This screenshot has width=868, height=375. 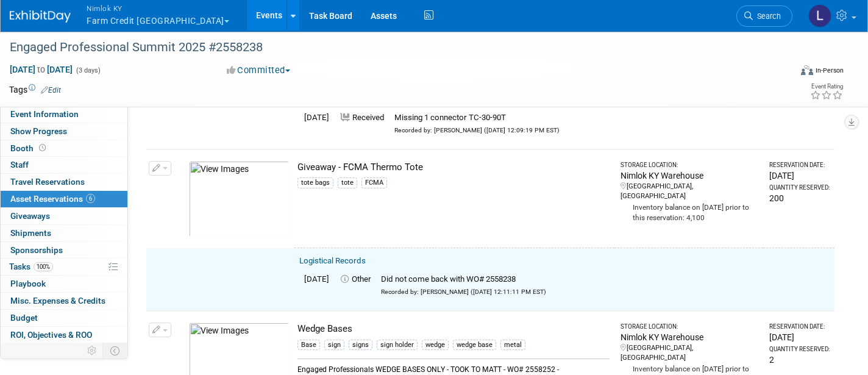 What do you see at coordinates (397, 345) in the screenshot?
I see `div: sign holder` at bounding box center [397, 345].